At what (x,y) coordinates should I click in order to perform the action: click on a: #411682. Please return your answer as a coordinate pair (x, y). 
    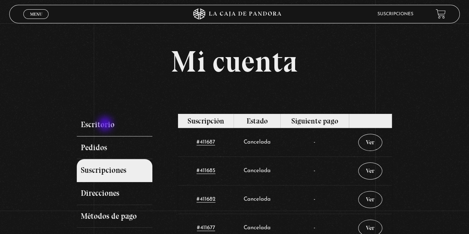
    Looking at the image, I should click on (206, 199).